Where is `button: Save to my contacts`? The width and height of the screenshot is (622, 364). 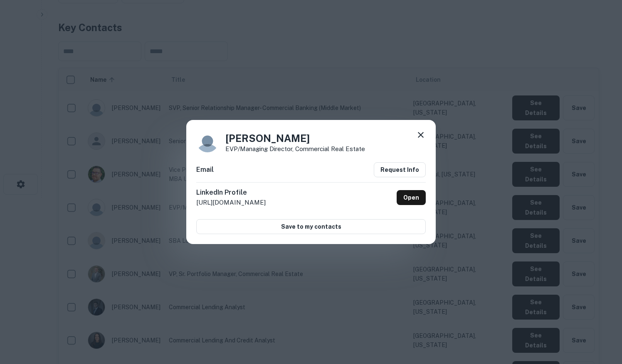
button: Save to my contacts is located at coordinates (311, 227).